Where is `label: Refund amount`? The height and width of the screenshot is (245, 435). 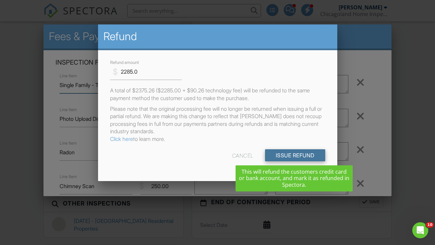
label: Refund amount is located at coordinates (124, 63).